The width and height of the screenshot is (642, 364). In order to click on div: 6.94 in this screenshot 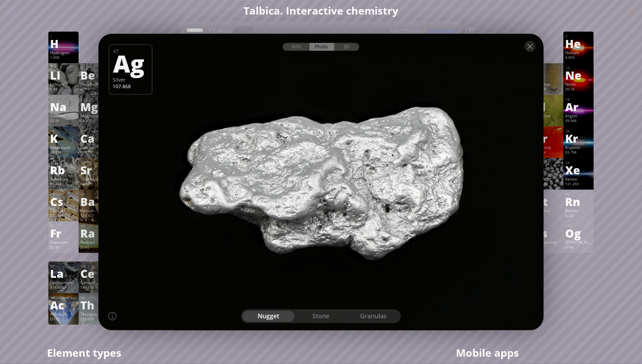, I will do `click(64, 90)`.